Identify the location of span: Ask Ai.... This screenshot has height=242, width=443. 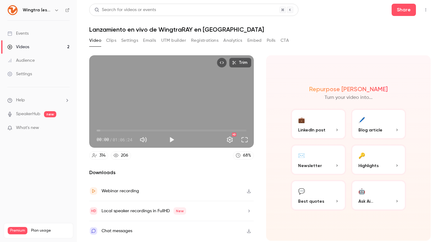
(365, 201).